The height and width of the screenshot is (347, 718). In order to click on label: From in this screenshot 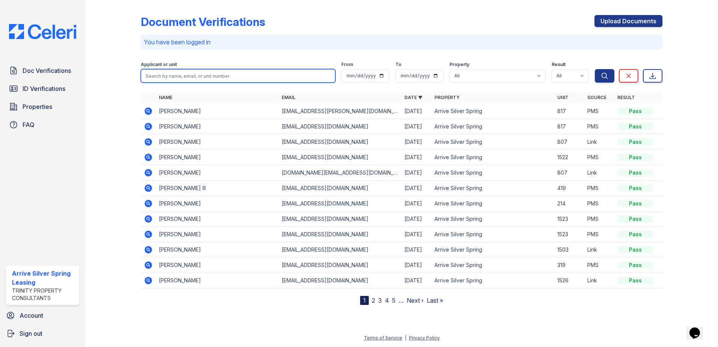, I will do `click(347, 65)`.